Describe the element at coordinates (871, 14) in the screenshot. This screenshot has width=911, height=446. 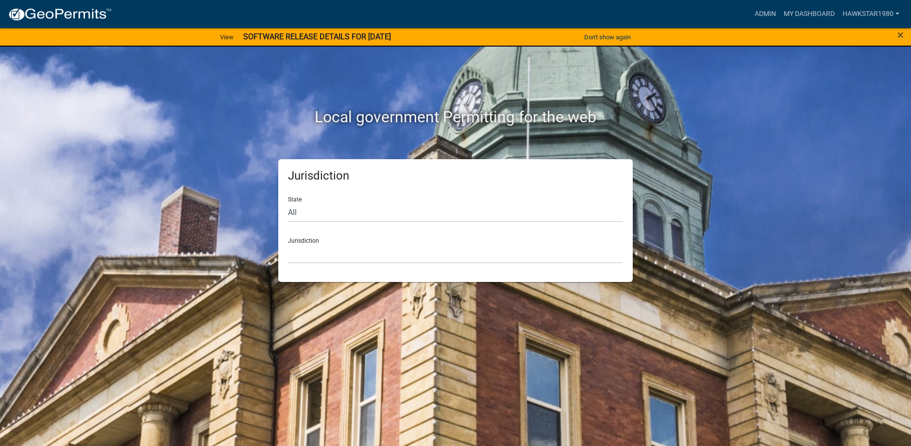
I see `a: Hawkstar1980` at that location.